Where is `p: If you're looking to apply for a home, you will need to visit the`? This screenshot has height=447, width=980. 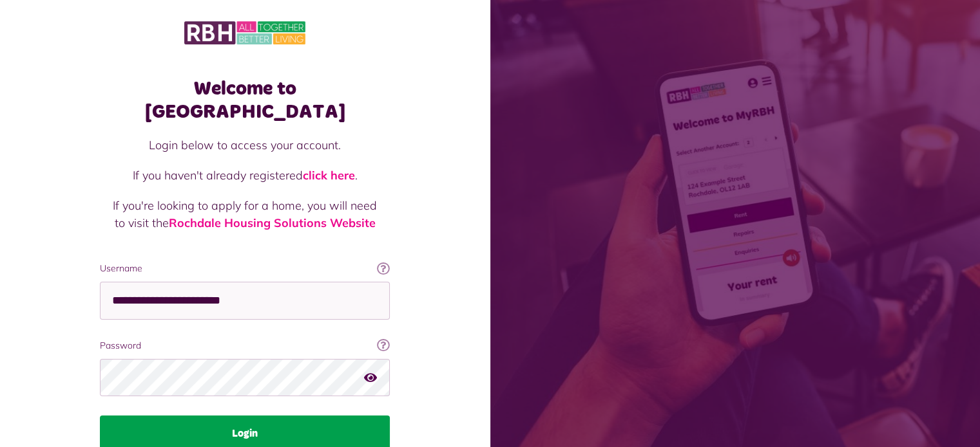
p: If you're looking to apply for a home, you will need to visit the is located at coordinates (245, 214).